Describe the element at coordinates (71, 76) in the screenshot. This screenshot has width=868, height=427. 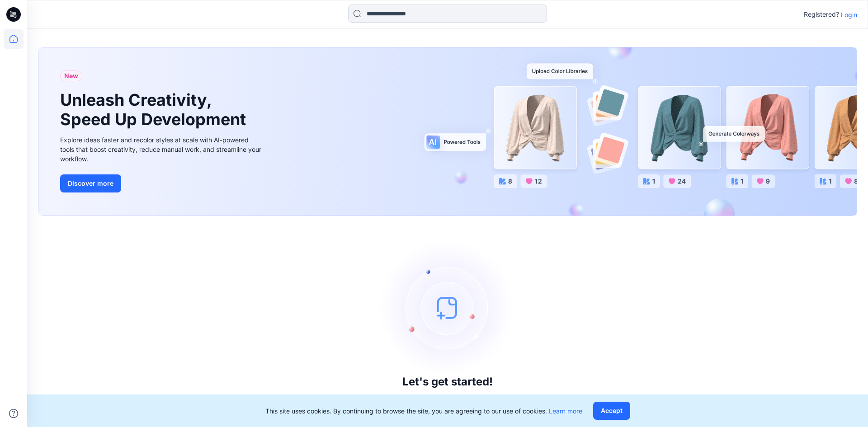
I see `span: New` at that location.